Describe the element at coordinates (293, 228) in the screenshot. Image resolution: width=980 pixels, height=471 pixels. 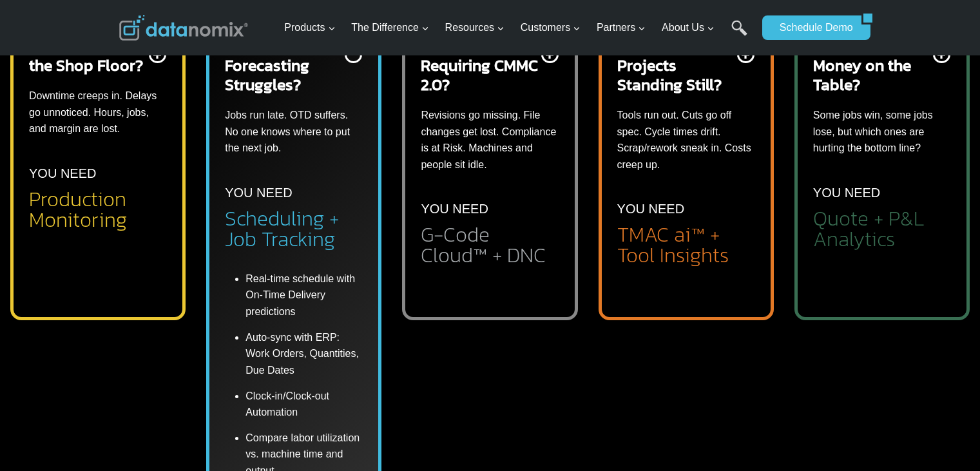
I see `h2: Scheduling + Job Tracking` at that location.